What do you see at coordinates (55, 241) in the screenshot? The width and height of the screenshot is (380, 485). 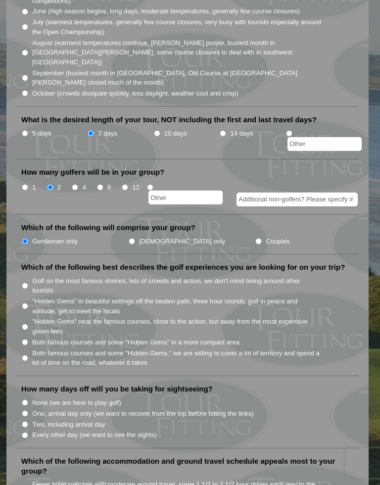 I see `label: Gentlemen only` at bounding box center [55, 241].